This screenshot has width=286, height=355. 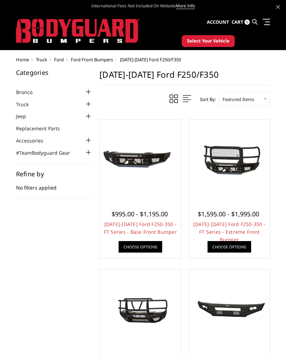 I want to click on a: Home, so click(x=22, y=60).